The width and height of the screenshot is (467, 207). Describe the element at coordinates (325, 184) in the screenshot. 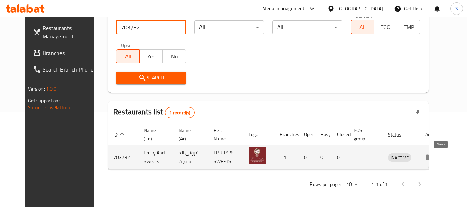

I see `p: Rows per page:` at that location.